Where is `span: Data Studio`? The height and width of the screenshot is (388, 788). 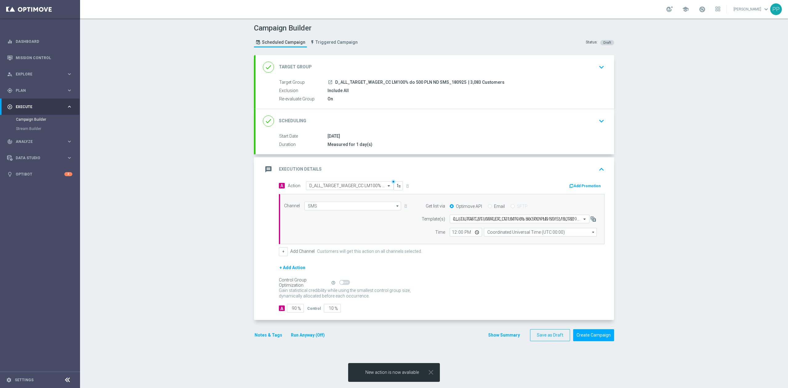 span: Data Studio is located at coordinates (41, 158).